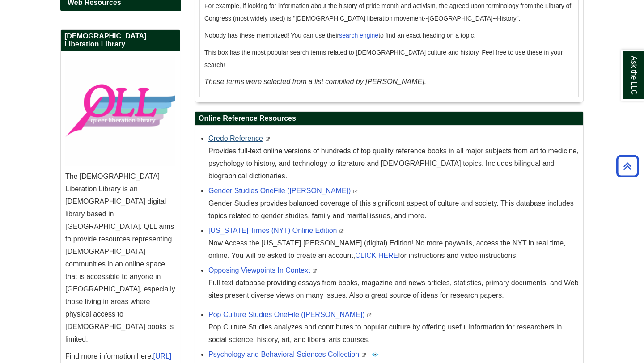  I want to click on img: About — Queer Liberation Library, so click(121, 111).